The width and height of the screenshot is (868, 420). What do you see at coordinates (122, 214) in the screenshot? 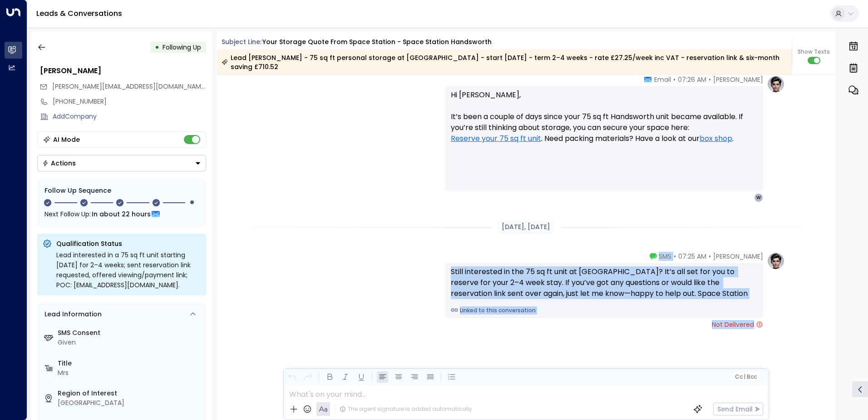
I see `div: Next Follow Up:` at bounding box center [122, 214].